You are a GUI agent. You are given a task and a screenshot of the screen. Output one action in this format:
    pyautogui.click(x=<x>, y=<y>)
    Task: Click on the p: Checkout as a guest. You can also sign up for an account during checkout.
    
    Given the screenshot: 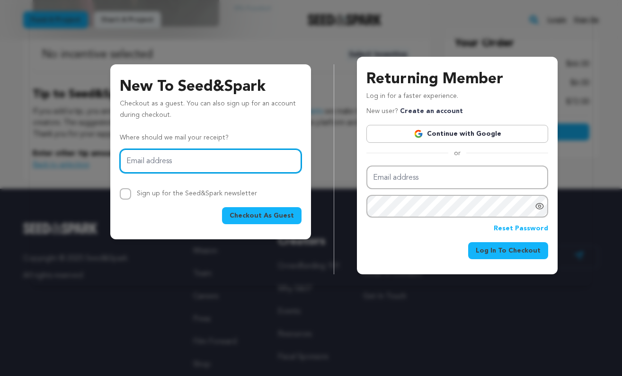 What is the action you would take?
    pyautogui.click(x=211, y=112)
    